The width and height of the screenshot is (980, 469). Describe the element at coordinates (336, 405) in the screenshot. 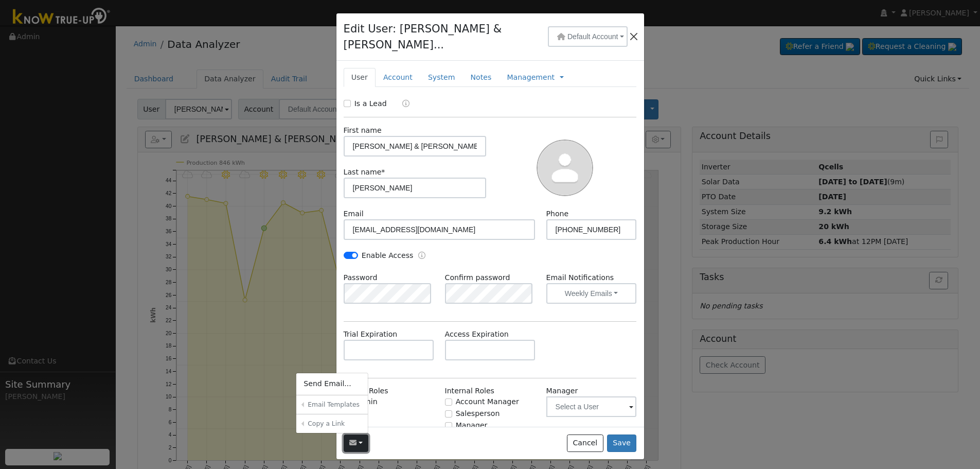

I see `a: Email Templates` at that location.